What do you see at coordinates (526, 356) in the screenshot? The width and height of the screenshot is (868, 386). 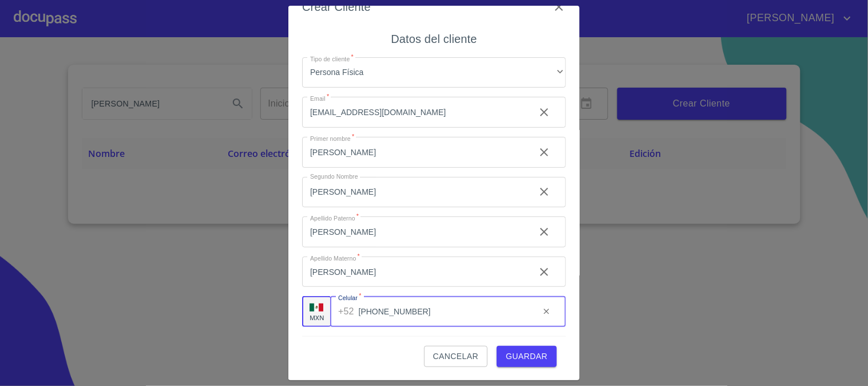 I see `button: Guardar` at bounding box center [526, 356].